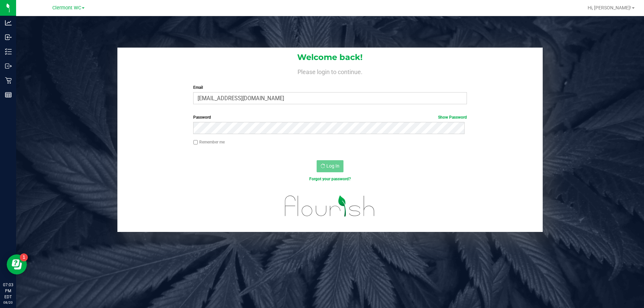 Image resolution: width=644 pixels, height=308 pixels. Describe the element at coordinates (67, 8) in the screenshot. I see `span: Clermont WC` at that location.